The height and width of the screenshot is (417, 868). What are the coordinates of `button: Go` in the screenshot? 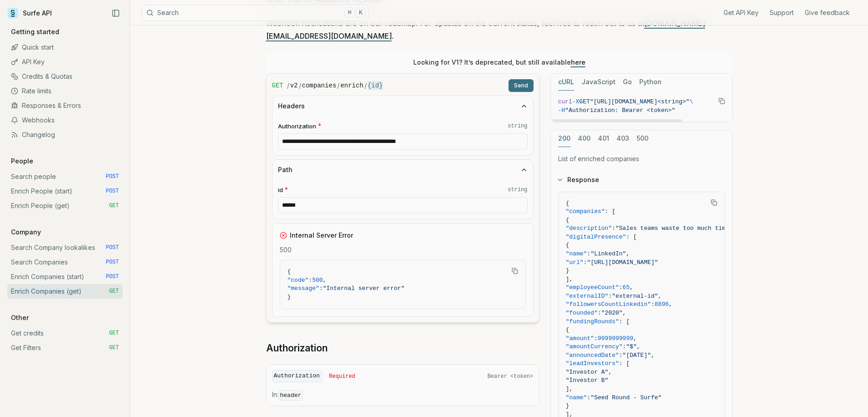 It's located at (627, 82).